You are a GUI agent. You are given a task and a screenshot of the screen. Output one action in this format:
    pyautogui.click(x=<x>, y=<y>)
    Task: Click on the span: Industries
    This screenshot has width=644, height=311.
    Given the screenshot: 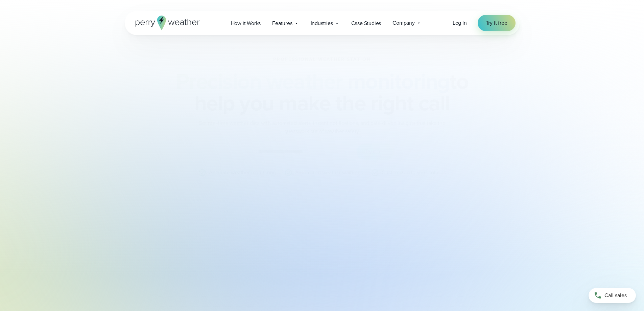 What is the action you would take?
    pyautogui.click(x=322, y=23)
    